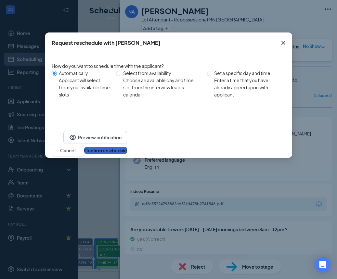  What do you see at coordinates (68, 150) in the screenshot?
I see `button: Cancel` at bounding box center [68, 150].